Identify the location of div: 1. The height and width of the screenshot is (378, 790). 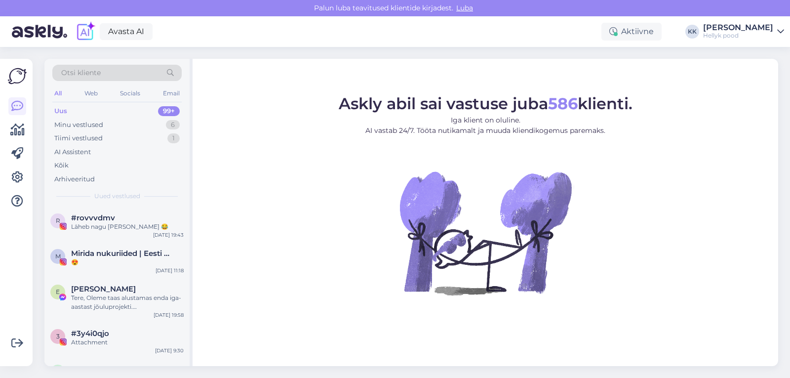
(173, 138).